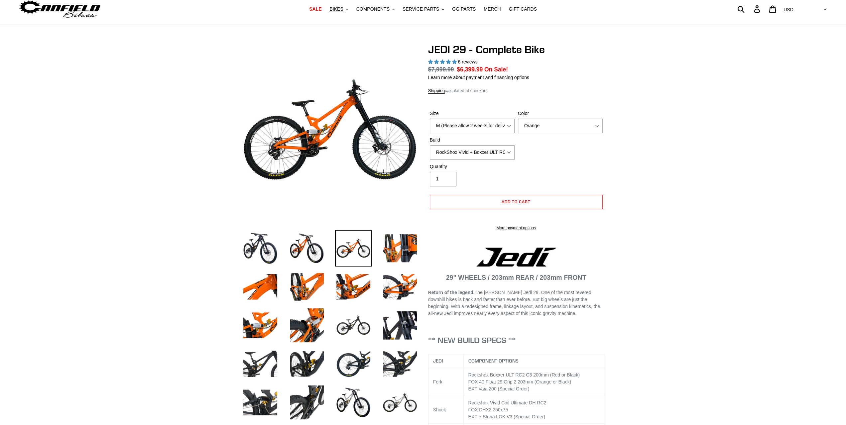  What do you see at coordinates (423, 9) in the screenshot?
I see `button: SERVICE PARTS` at bounding box center [423, 9].